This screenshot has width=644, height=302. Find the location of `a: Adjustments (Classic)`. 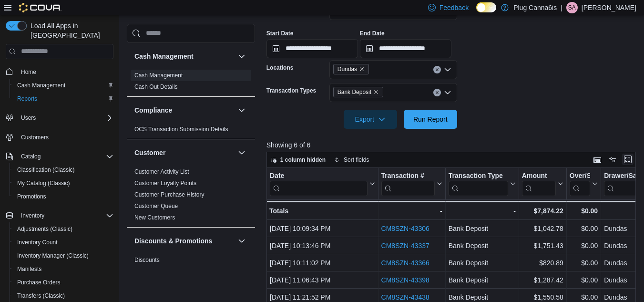

a: Adjustments (Classic) is located at coordinates (45, 229).